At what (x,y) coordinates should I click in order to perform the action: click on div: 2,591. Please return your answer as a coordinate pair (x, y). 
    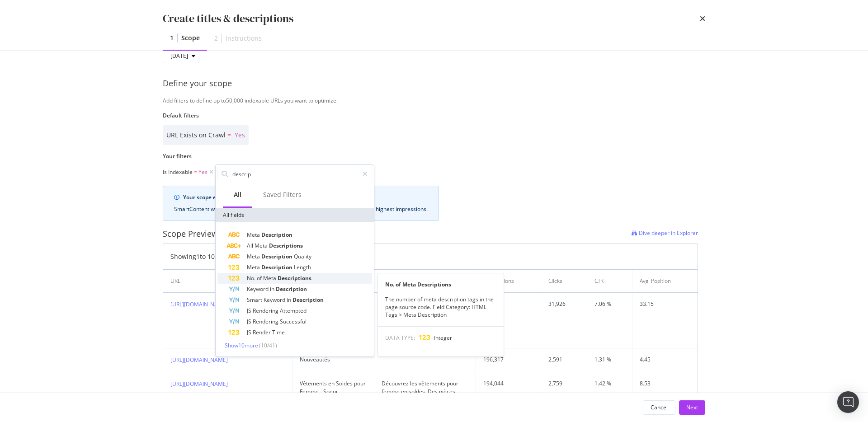
    Looking at the image, I should click on (563, 359).